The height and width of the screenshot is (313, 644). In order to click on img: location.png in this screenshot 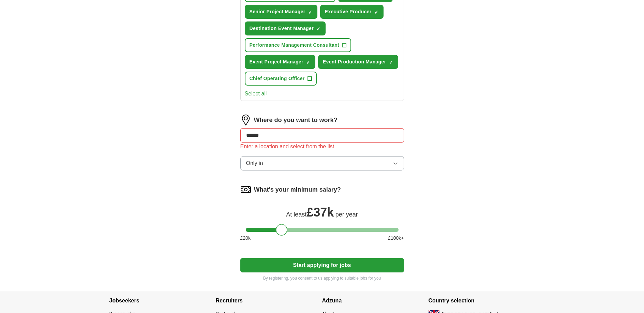, I will do `click(246, 120)`.